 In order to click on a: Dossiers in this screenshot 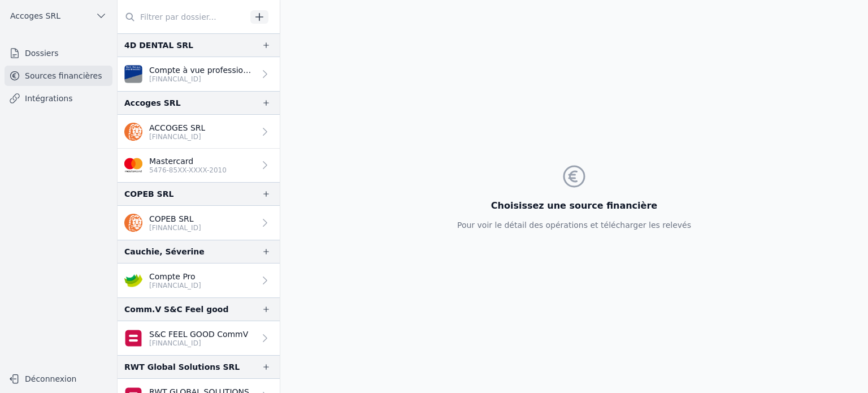, I will do `click(58, 54)`.